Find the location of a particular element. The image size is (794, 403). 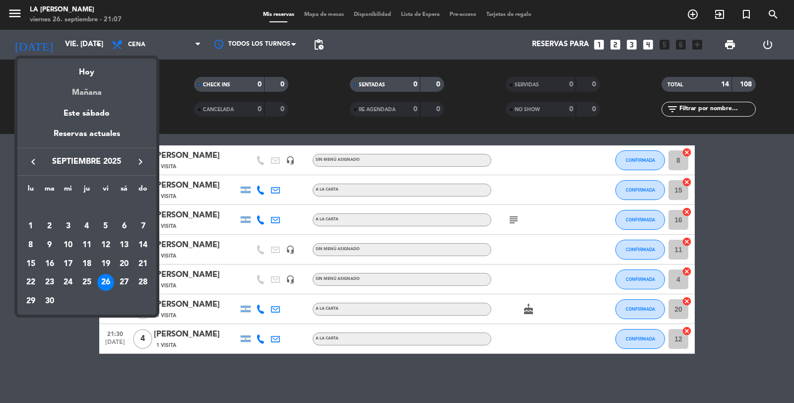

div: 16 is located at coordinates (50, 264).